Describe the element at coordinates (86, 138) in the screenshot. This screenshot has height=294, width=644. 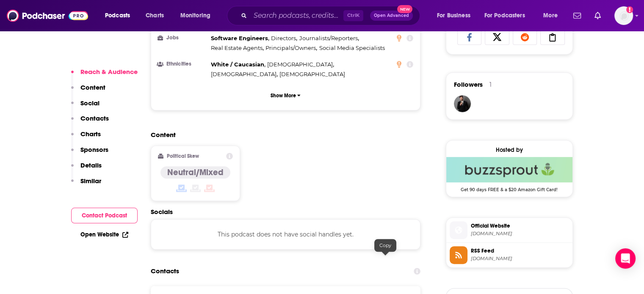
I see `button: Charts` at that location.